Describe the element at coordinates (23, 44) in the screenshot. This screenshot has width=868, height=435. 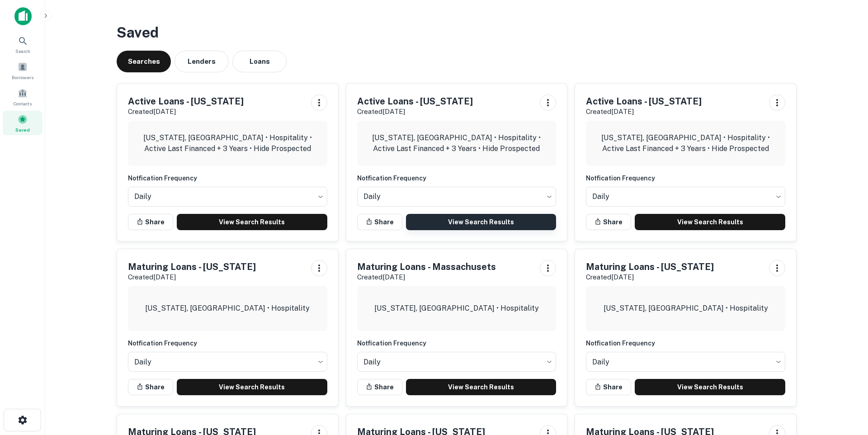
I see `div: Search` at that location.